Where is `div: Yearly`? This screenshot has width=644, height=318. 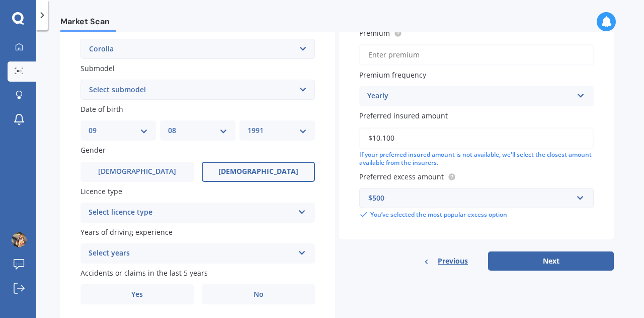 div: Yearly is located at coordinates (470, 96).